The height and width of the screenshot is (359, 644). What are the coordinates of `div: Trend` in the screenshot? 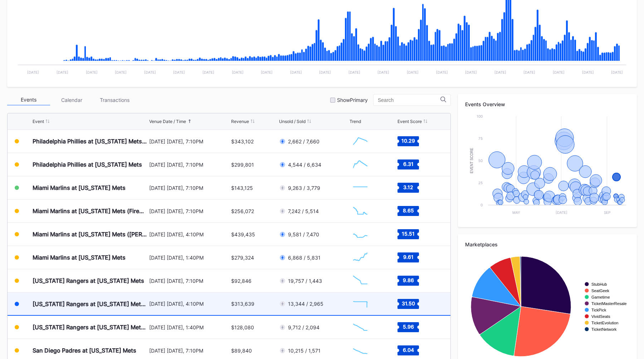 It's located at (355, 121).